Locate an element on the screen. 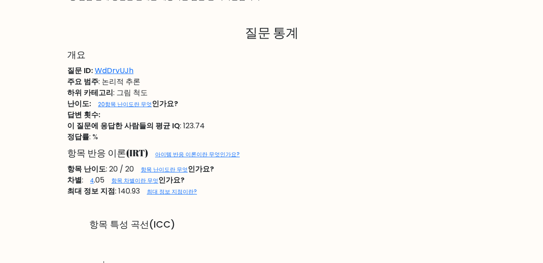  font: 항목 반응 이론(IRT) is located at coordinates (108, 153).